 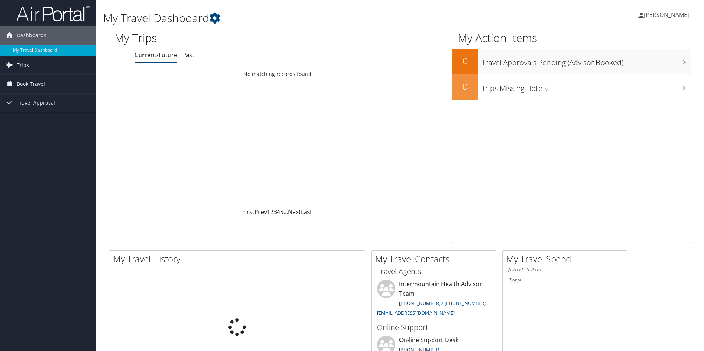 What do you see at coordinates (248, 212) in the screenshot?
I see `a: First` at bounding box center [248, 212].